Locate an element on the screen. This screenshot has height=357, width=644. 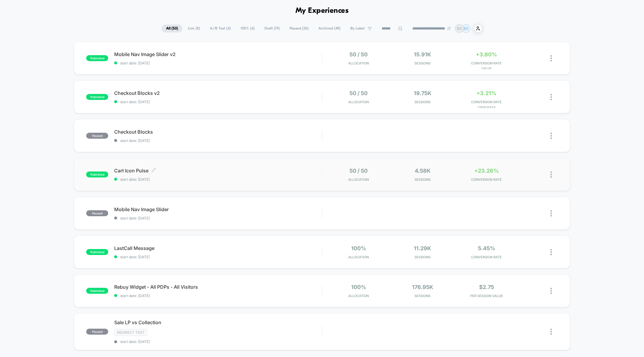
span: Rebuy Widget - All PDPs - All Visitors is located at coordinates (218, 287).